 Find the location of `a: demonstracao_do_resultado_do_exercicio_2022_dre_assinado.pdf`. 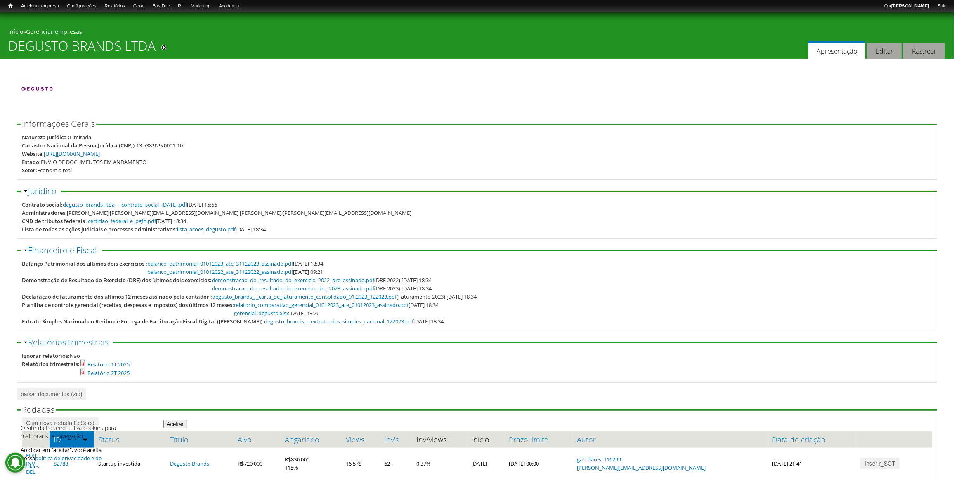

a: demonstracao_do_resultado_do_exercicio_2022_dre_assinado.pdf is located at coordinates (293, 280).